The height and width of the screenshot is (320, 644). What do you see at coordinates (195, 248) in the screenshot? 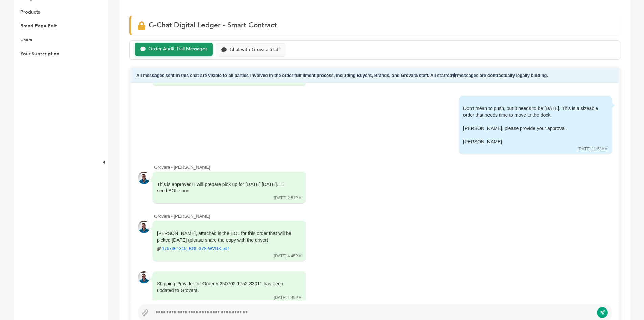
I see `a: 1757364315_BOL-378-WVGK.pdf` at bounding box center [195, 248].